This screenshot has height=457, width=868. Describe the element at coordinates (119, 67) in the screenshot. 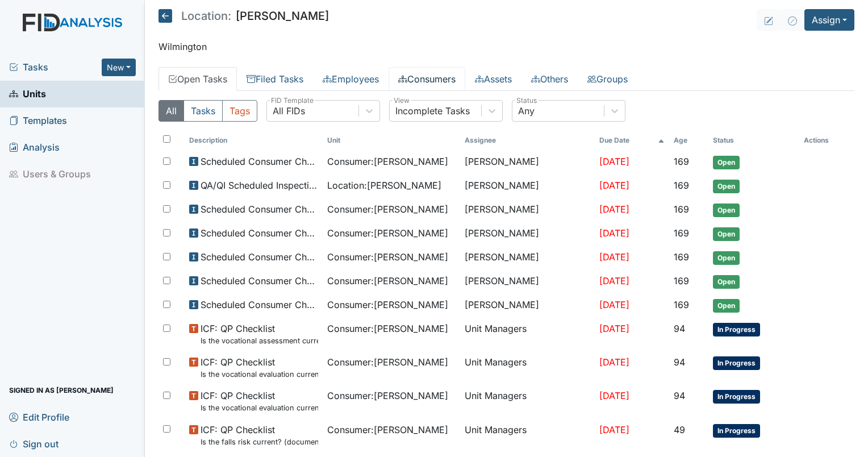

I see `button: New` at that location.